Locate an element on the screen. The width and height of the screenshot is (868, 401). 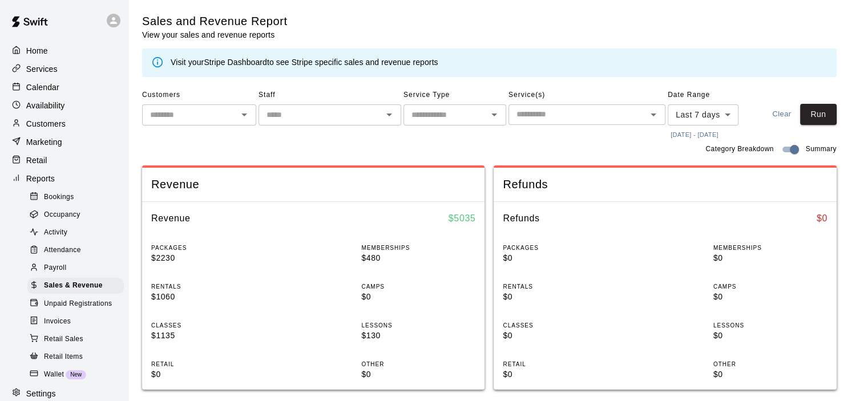
a: Customers is located at coordinates (64, 124).